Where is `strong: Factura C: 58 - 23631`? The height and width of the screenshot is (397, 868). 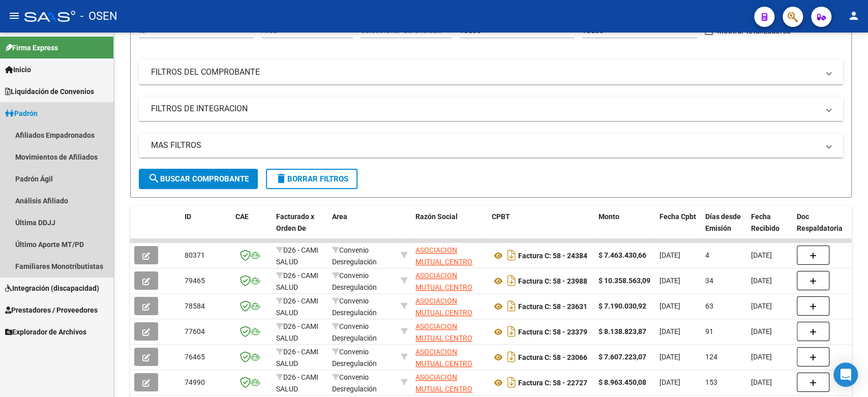 strong: Factura C: 58 - 23631 is located at coordinates (553, 306).